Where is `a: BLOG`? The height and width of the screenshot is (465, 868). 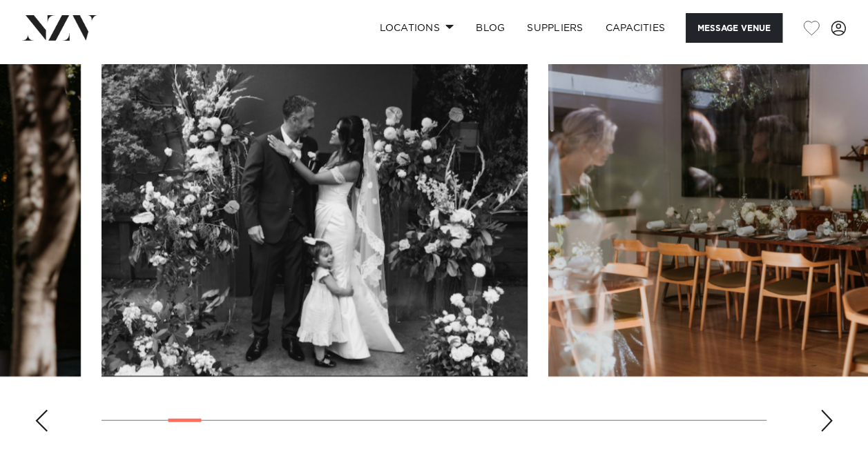 a: BLOG is located at coordinates (490, 27).